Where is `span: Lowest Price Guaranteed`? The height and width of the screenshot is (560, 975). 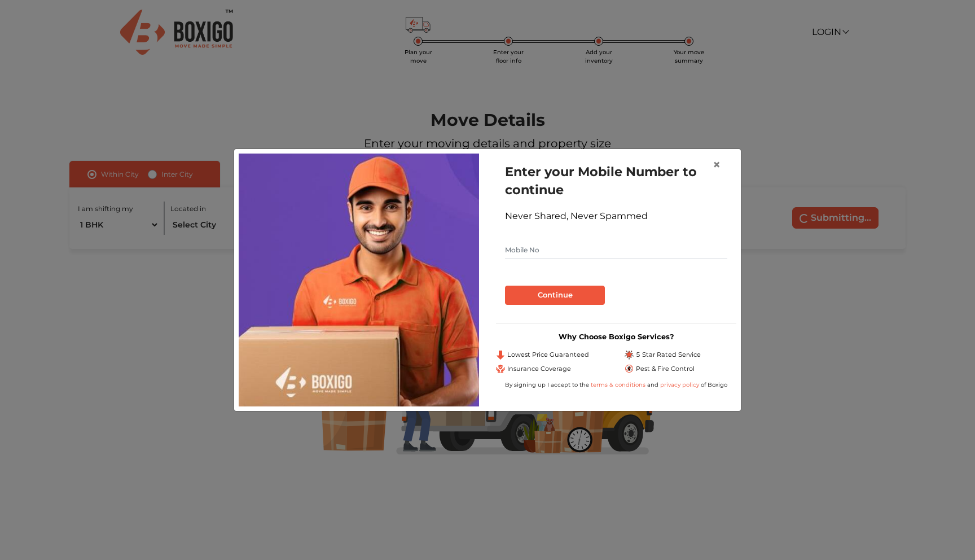
span: Lowest Price Guaranteed is located at coordinates (548, 354).